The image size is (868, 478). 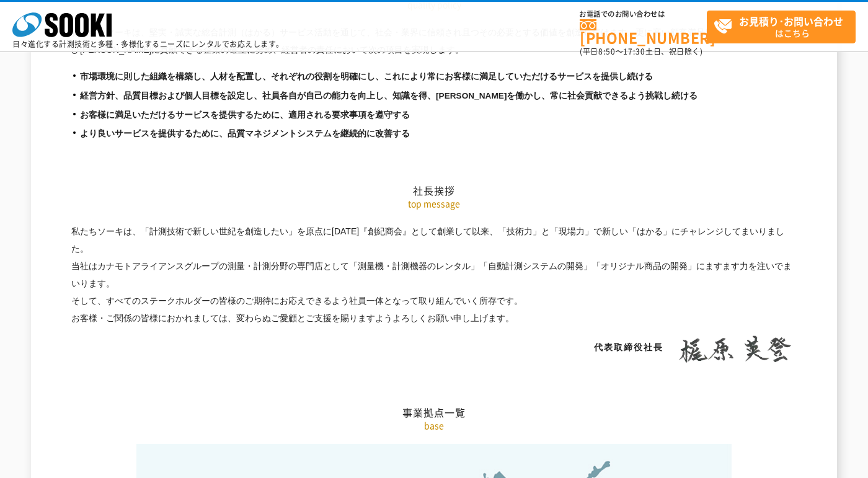 I want to click on h2: 事業拠点一覧, so click(x=434, y=350).